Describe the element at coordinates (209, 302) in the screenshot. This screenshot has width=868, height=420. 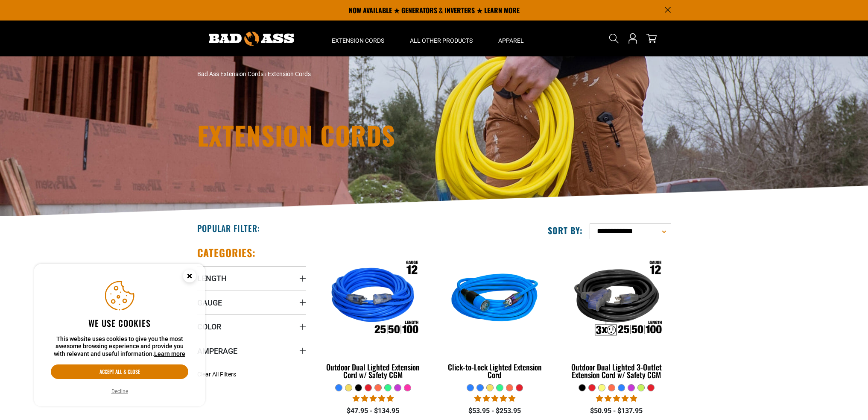
I see `span: Gauge` at that location.